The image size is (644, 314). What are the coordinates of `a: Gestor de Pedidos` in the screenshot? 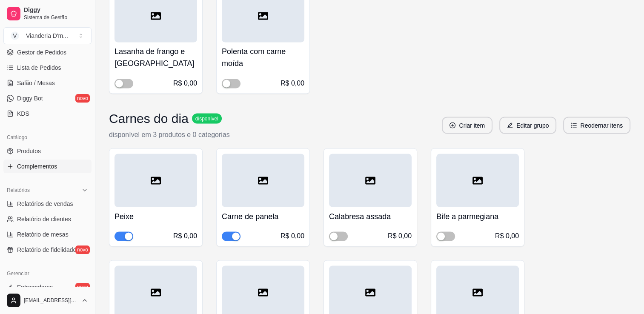 It's located at (47, 52).